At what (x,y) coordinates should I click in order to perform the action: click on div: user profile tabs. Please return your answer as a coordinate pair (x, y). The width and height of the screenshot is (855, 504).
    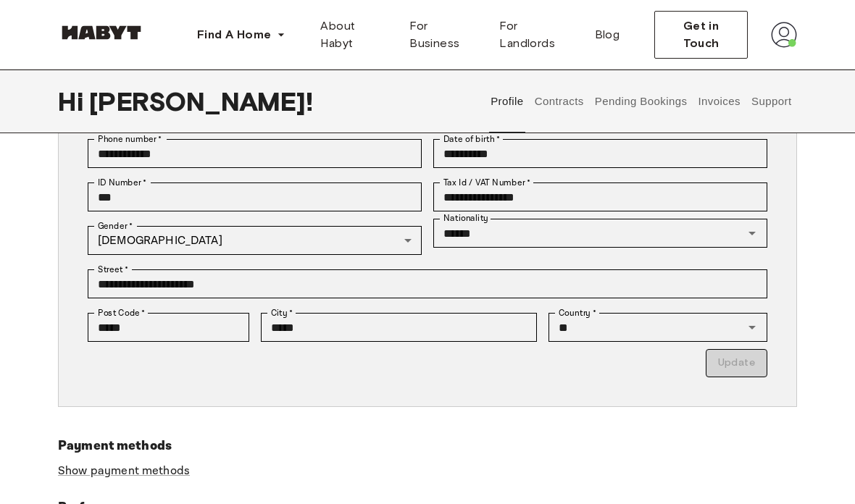
    Looking at the image, I should click on (641, 102).